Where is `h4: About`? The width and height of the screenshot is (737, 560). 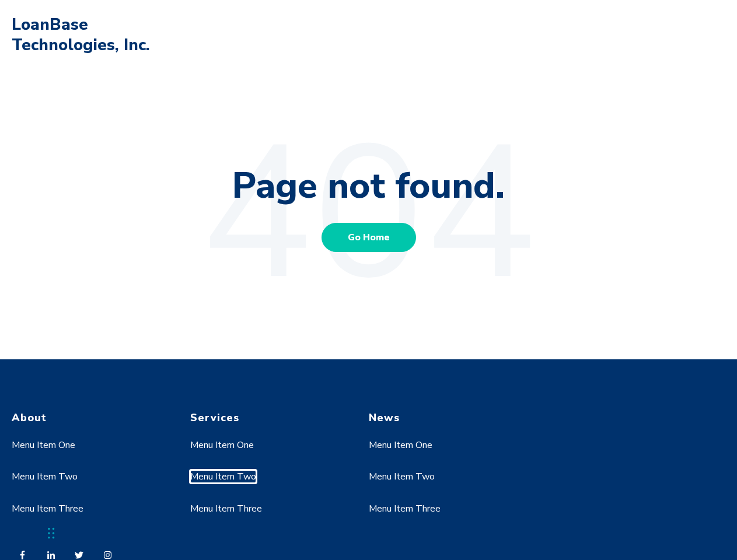 h4: About is located at coordinates (90, 418).